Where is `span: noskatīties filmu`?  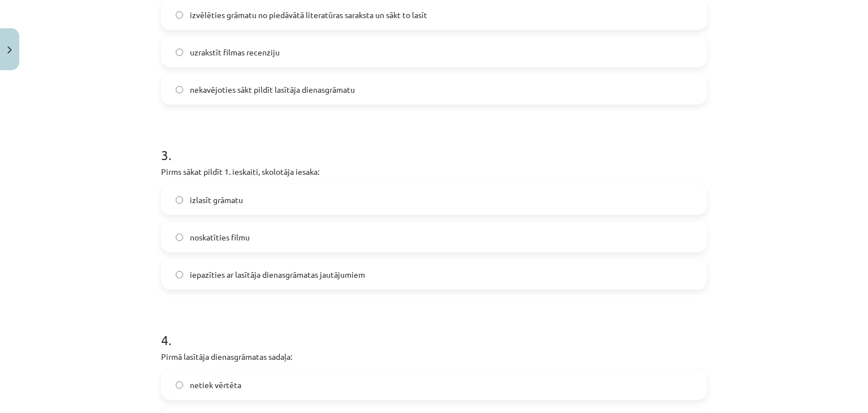
span: noskatīties filmu is located at coordinates (220, 237).